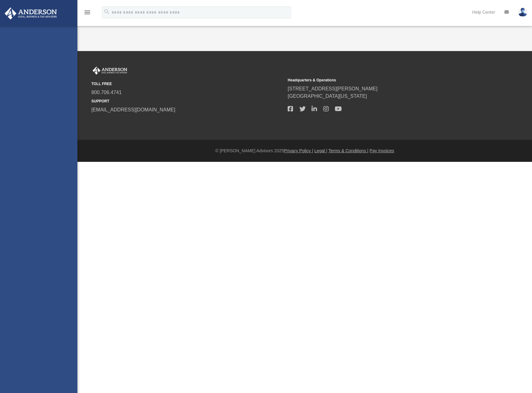 Image resolution: width=532 pixels, height=393 pixels. Describe the element at coordinates (107, 12) in the screenshot. I see `i: search` at that location.